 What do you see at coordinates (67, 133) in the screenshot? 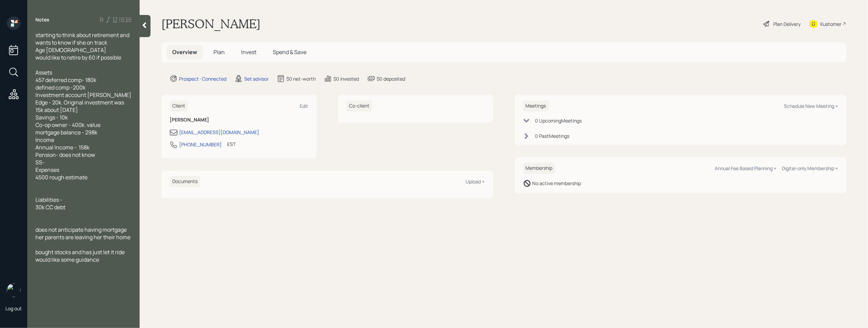
I see `span: mortgage balance - 298k` at bounding box center [67, 133].